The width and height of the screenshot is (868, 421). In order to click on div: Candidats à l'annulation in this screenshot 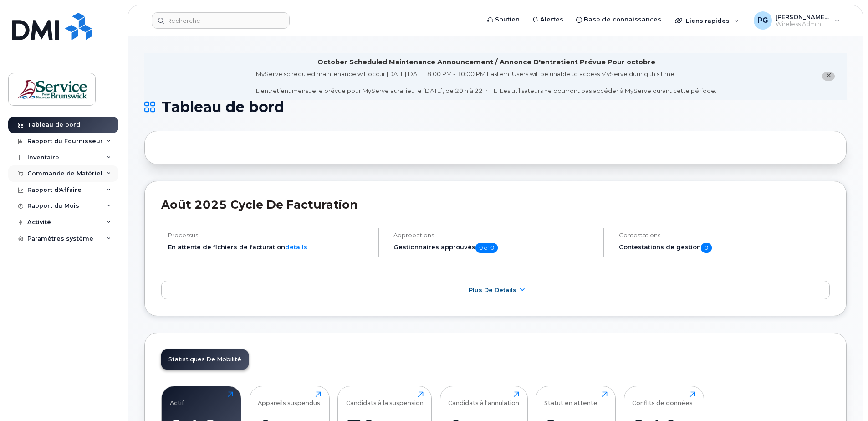, I will do `click(484, 398)`.